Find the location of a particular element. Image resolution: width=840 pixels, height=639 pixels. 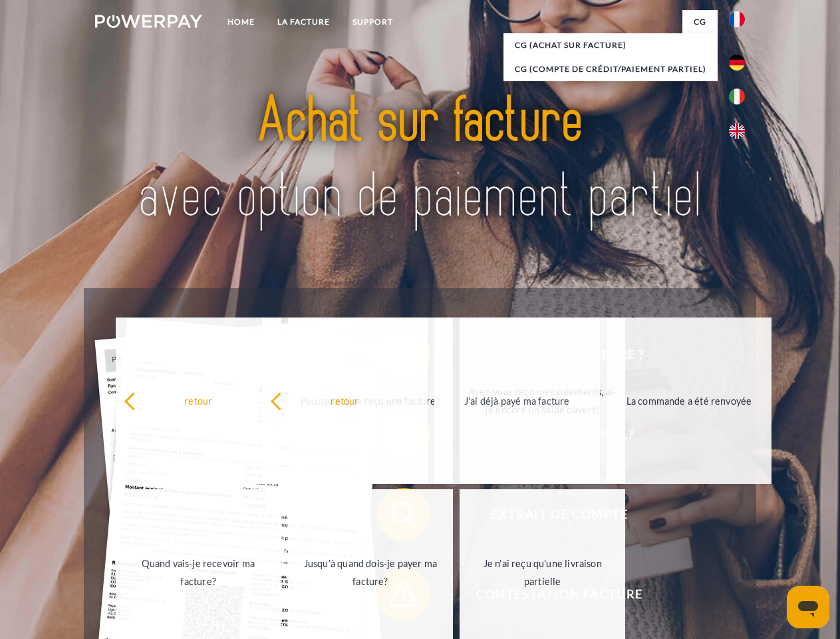

a: LA FACTURE is located at coordinates (303, 22).